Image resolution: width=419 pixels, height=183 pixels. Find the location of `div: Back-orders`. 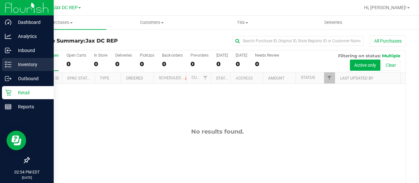

div: Back-orders is located at coordinates (172, 55).